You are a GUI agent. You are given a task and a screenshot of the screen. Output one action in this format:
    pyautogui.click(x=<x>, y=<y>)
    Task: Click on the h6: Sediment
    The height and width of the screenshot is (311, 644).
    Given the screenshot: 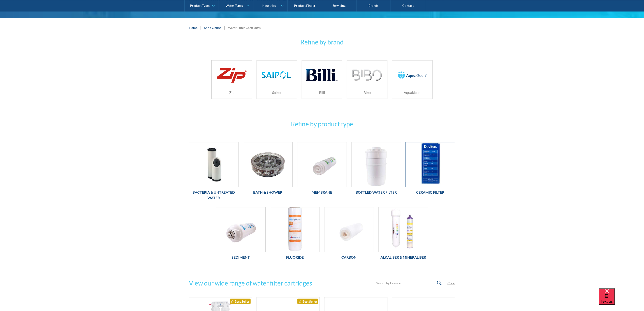 What is the action you would take?
    pyautogui.click(x=241, y=257)
    